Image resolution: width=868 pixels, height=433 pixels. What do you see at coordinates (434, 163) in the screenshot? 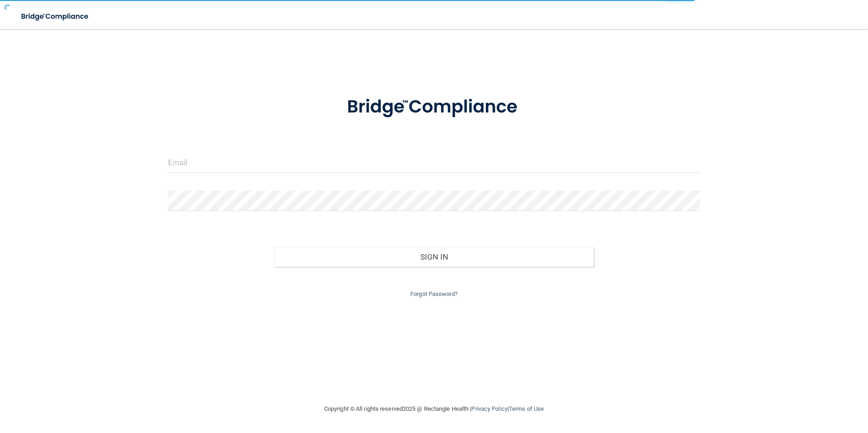
I see `input: Email` at bounding box center [434, 163].